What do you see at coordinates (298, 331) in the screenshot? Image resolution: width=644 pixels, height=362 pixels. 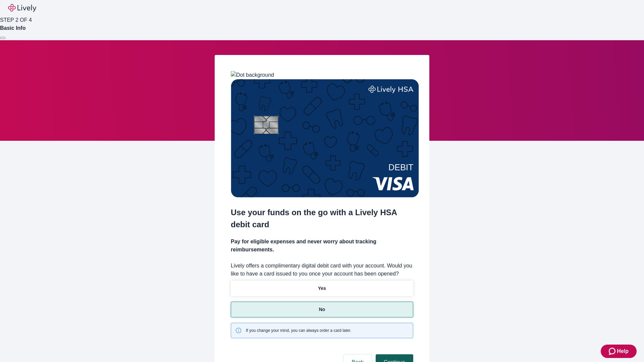 I see `span: If you change your mind, you can always order a card later.` at bounding box center [298, 331].